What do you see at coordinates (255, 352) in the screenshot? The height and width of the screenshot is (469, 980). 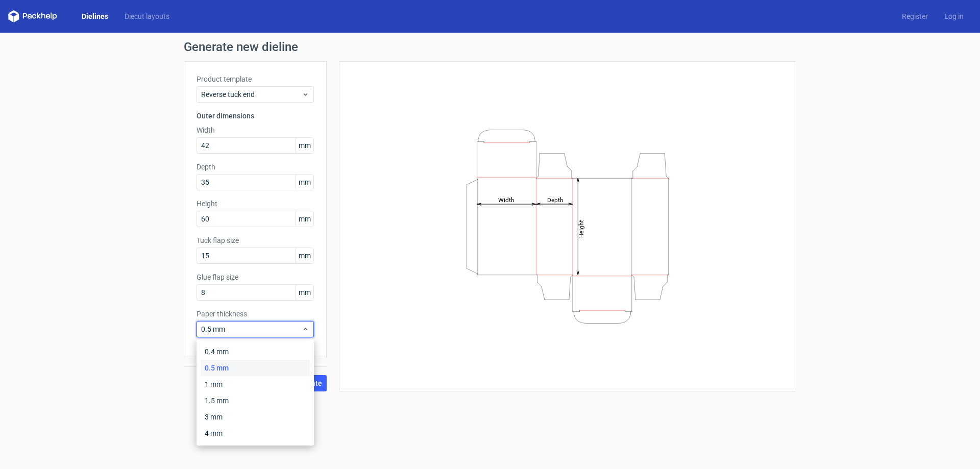 I see `div: 0.4 mm` at bounding box center [255, 352].